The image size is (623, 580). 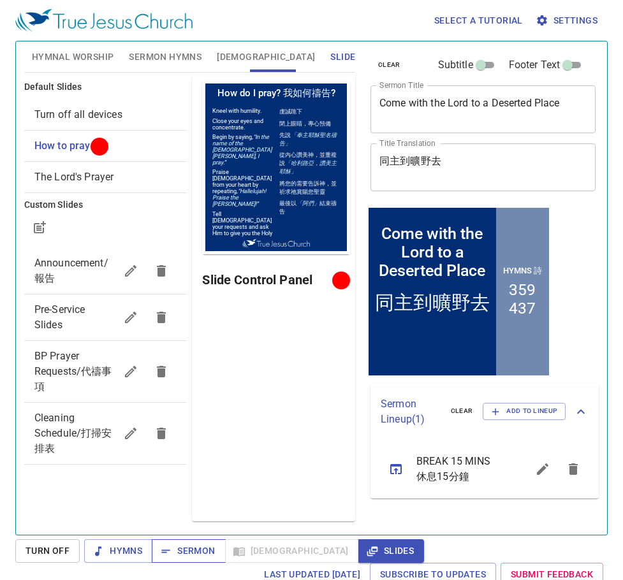 What do you see at coordinates (66, 47) in the screenshot?
I see `div: Come with the Lord to a Deserted Place` at bounding box center [66, 47].